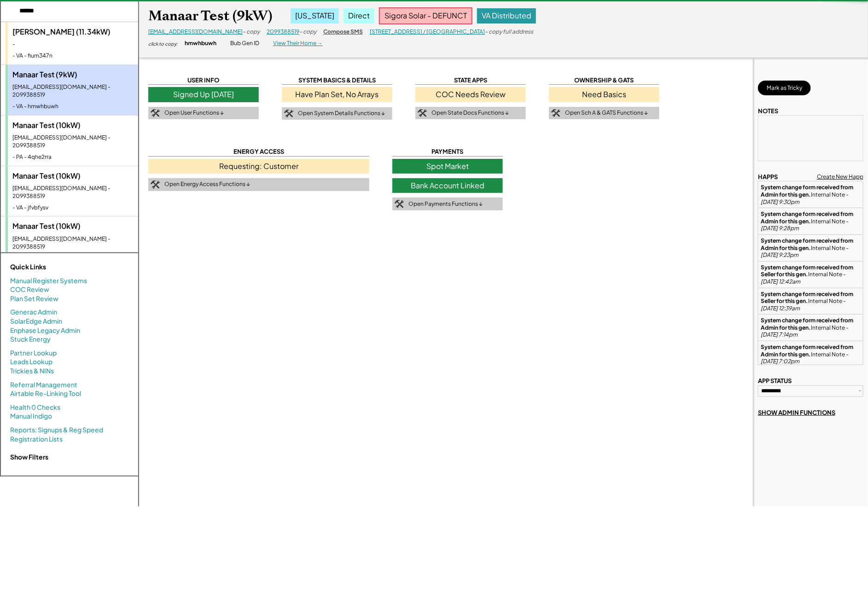 This screenshot has height=605, width=868. What do you see at coordinates (259, 167) in the screenshot?
I see `div: Requesting: Customer` at bounding box center [259, 167].